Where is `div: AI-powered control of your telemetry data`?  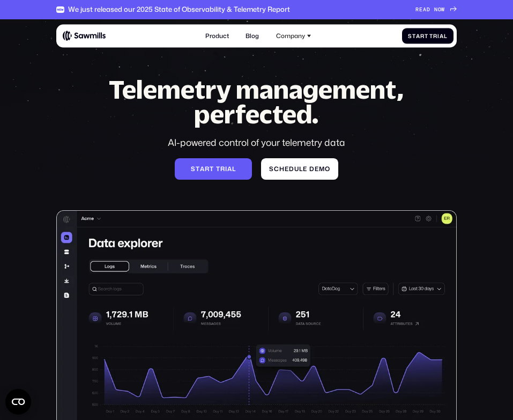 div: AI-powered control of your telemetry data is located at coordinates (256, 143).